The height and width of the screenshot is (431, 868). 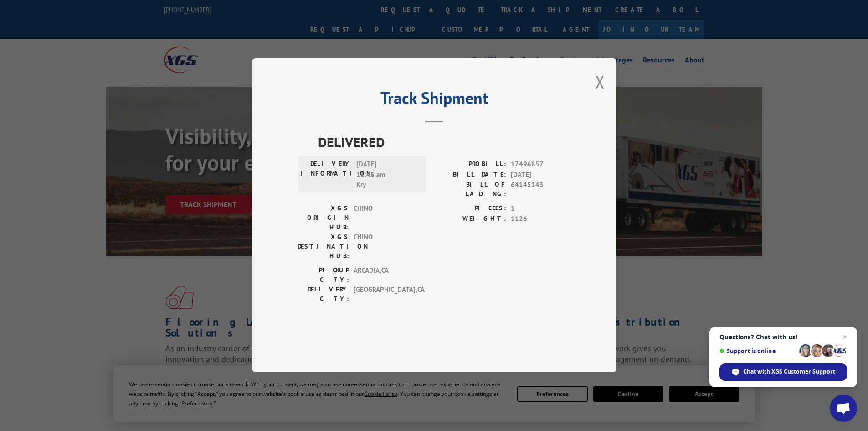 What do you see at coordinates (470, 209) in the screenshot?
I see `label: PIECES:` at bounding box center [470, 209].